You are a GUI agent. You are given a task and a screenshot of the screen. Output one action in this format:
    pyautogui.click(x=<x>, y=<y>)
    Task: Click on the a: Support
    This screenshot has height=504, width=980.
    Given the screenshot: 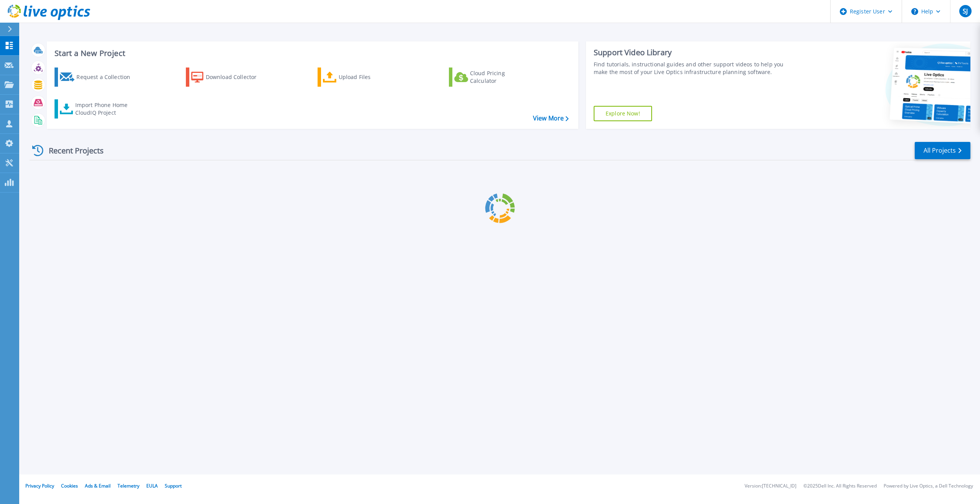 What is the action you would take?
    pyautogui.click(x=173, y=485)
    